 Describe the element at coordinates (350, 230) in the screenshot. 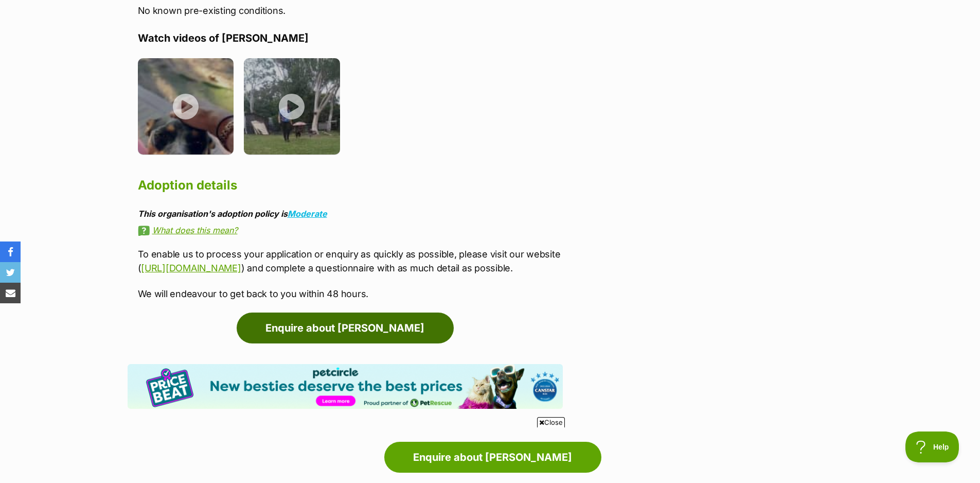

I see `a: What does this mean?` at that location.